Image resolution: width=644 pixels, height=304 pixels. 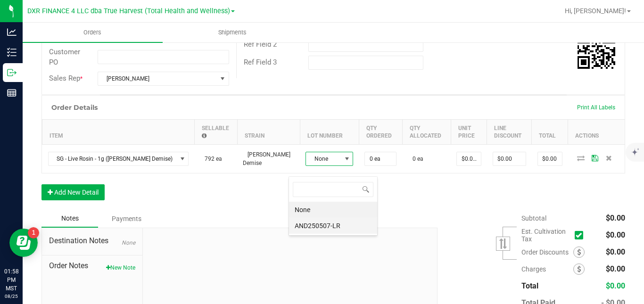 I want to click on span: Total, so click(x=530, y=285).